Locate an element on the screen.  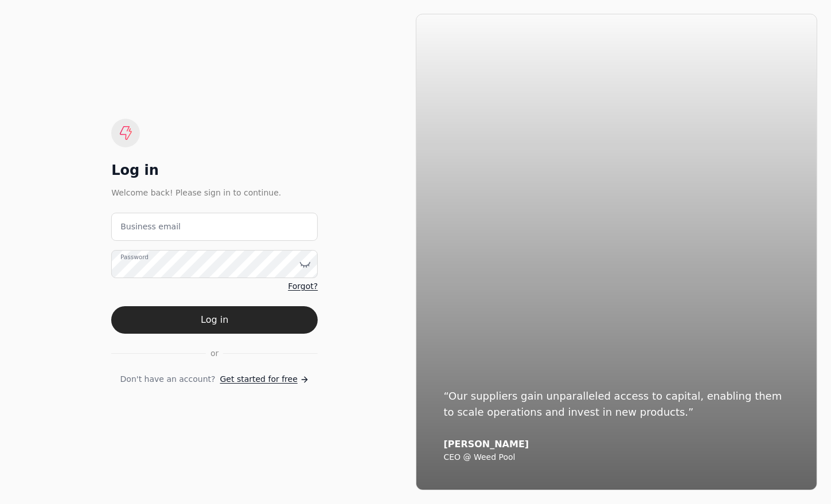
label: Password is located at coordinates (134, 258).